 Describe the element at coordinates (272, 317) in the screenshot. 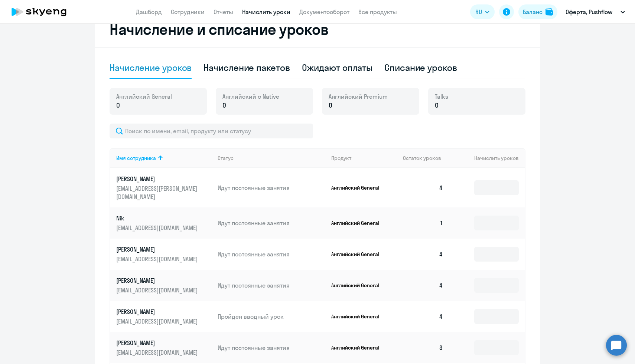

I see `p: Пройден вводный урок` at that location.